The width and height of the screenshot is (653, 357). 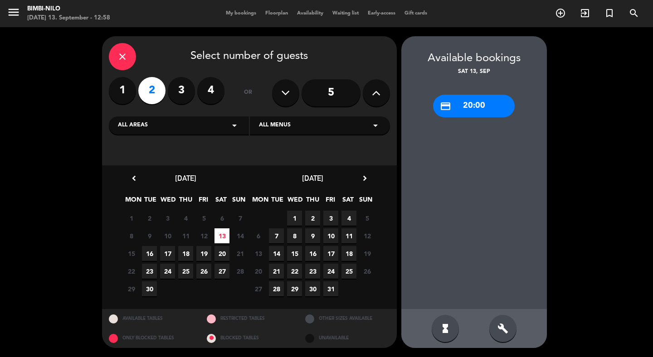 I want to click on span: 1, so click(x=294, y=218).